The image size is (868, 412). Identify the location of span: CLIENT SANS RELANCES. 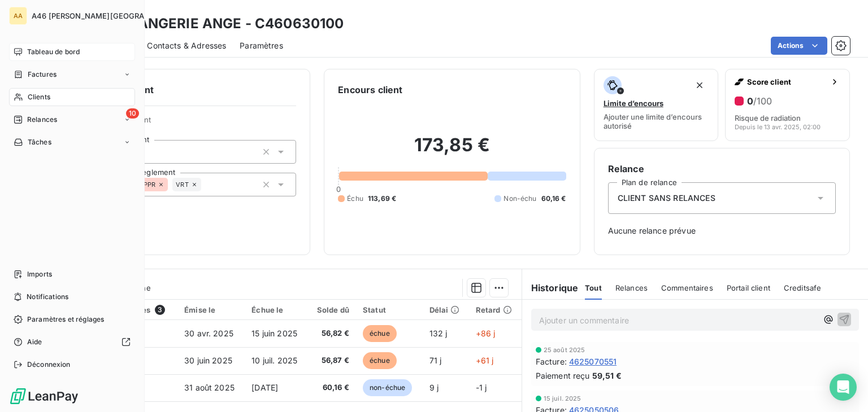
(667, 198).